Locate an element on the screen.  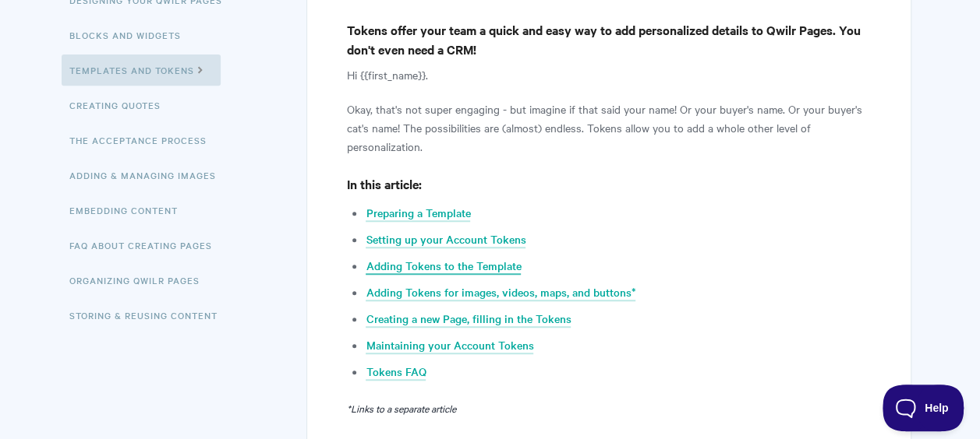
a: Creating a new Page, filling in the Tokens is located at coordinates (468, 319).